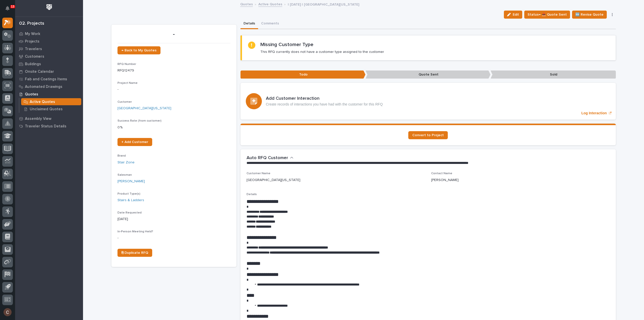 The image size is (644, 320). What do you see at coordinates (49, 41) in the screenshot?
I see `a: Projects` at bounding box center [49, 41].